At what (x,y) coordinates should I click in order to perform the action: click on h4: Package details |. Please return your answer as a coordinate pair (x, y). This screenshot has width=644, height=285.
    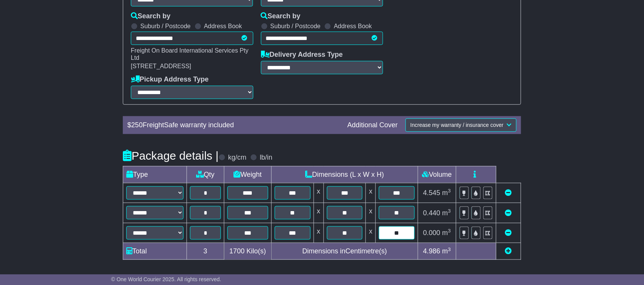
    Looking at the image, I should click on (171, 155).